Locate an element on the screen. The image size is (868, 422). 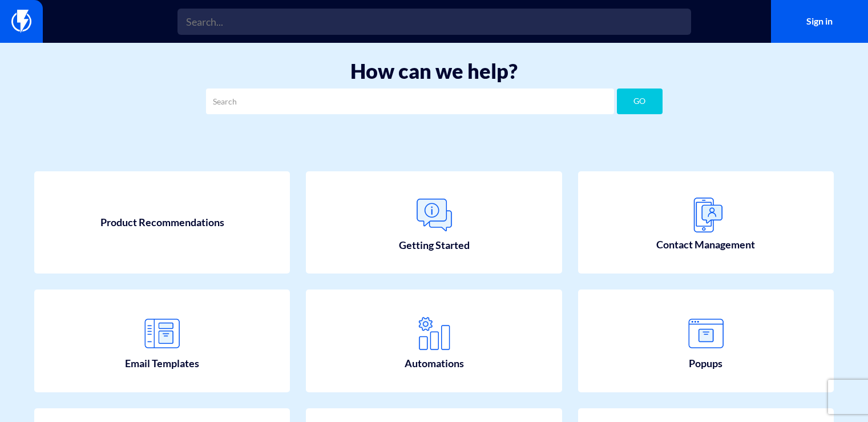
a: Contact Management is located at coordinates (706, 222).